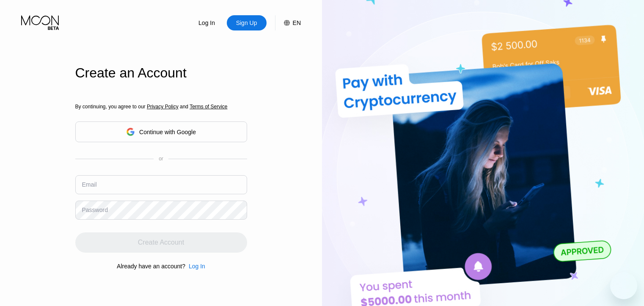 This screenshot has width=644, height=306. What do you see at coordinates (95, 210) in the screenshot?
I see `div: Password` at bounding box center [95, 210].